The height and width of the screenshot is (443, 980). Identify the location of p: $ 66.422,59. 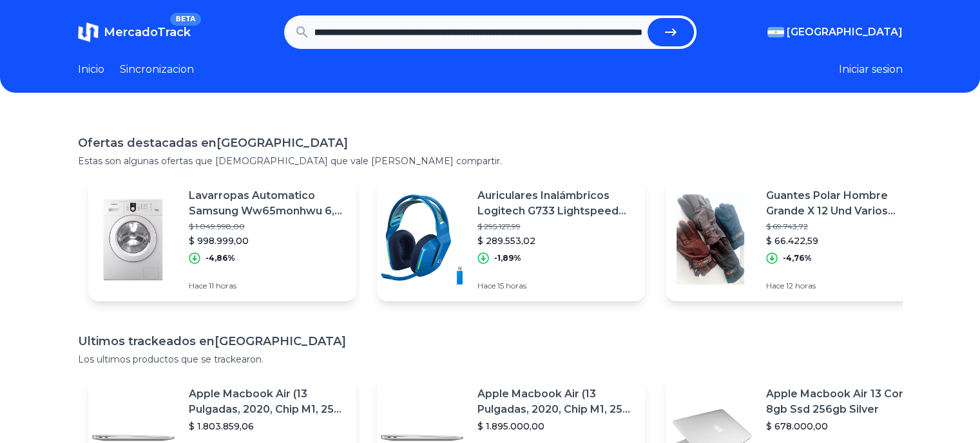
(845, 240).